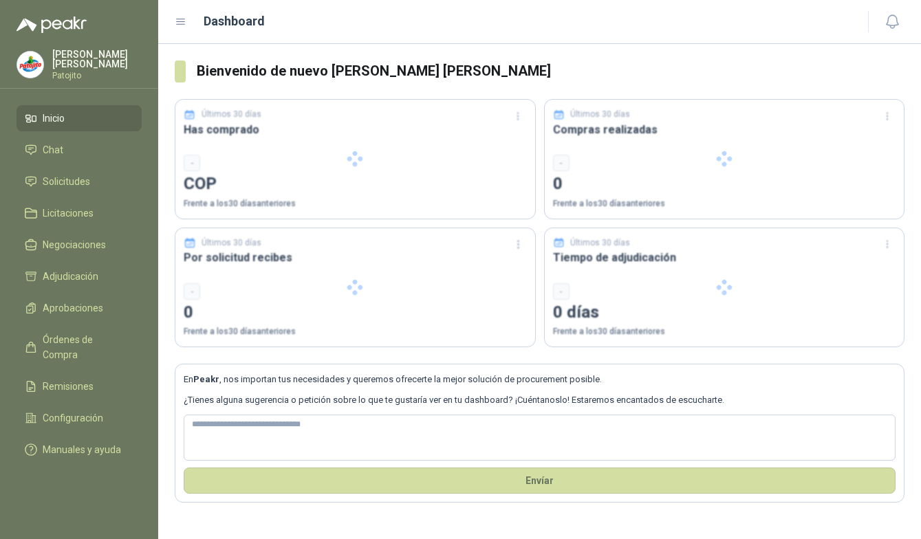 The width and height of the screenshot is (921, 539). Describe the element at coordinates (30, 65) in the screenshot. I see `img: Company Logo` at that location.